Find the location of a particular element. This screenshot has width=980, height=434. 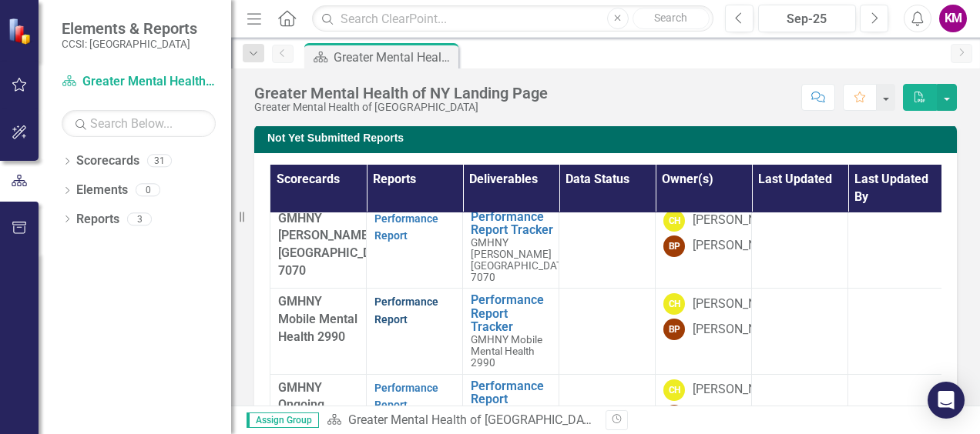

span: Search is located at coordinates (671, 18).